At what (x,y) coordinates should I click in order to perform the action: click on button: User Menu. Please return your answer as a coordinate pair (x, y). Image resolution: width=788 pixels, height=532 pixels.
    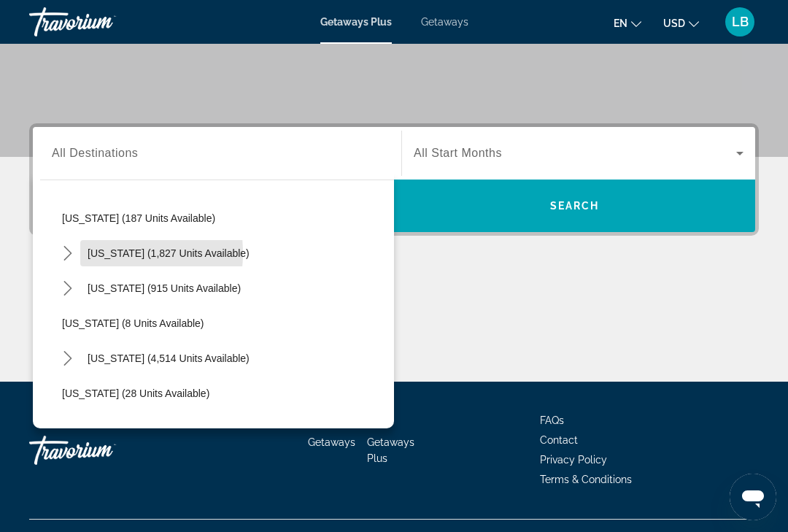
    Looking at the image, I should click on (739, 22).